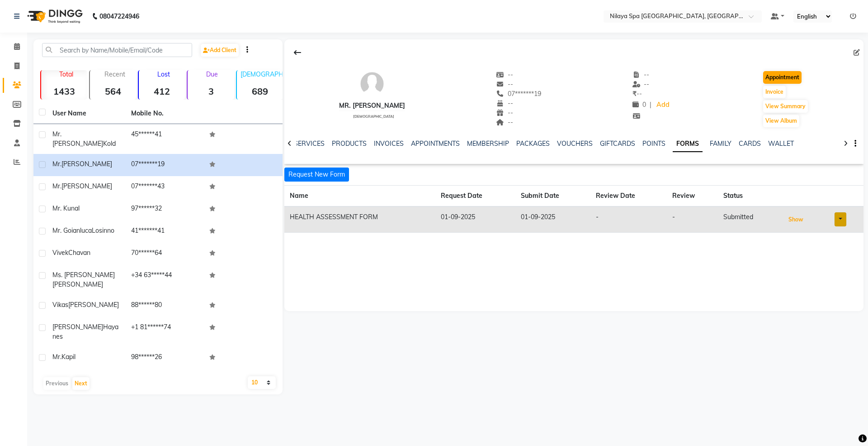 The image size is (868, 446). What do you see at coordinates (309, 143) in the screenshot?
I see `a: SERVICES` at bounding box center [309, 143].